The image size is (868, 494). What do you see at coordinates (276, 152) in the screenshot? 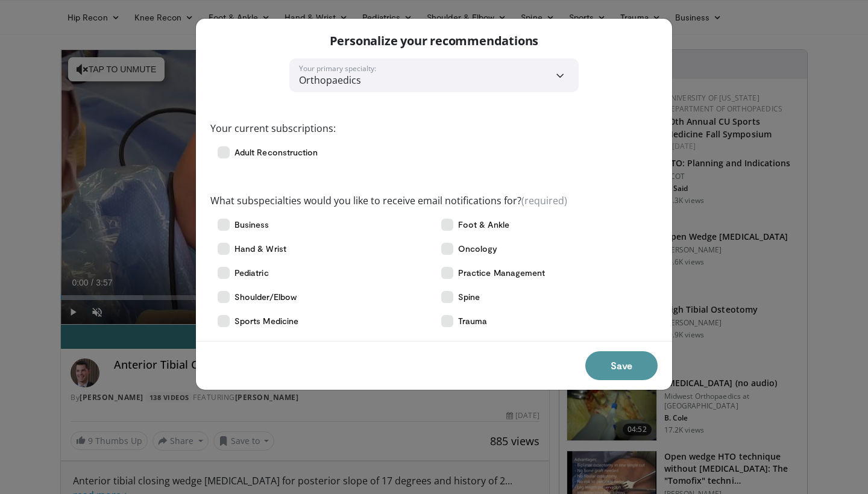
I see `span: Adult Reconstruction` at bounding box center [276, 152].